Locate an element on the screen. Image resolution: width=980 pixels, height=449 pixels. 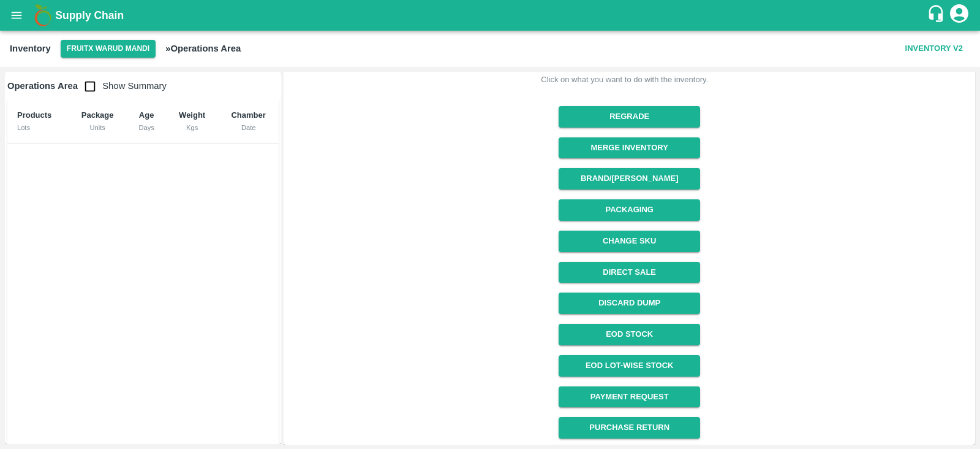
b: Weight is located at coordinates (192, 115).